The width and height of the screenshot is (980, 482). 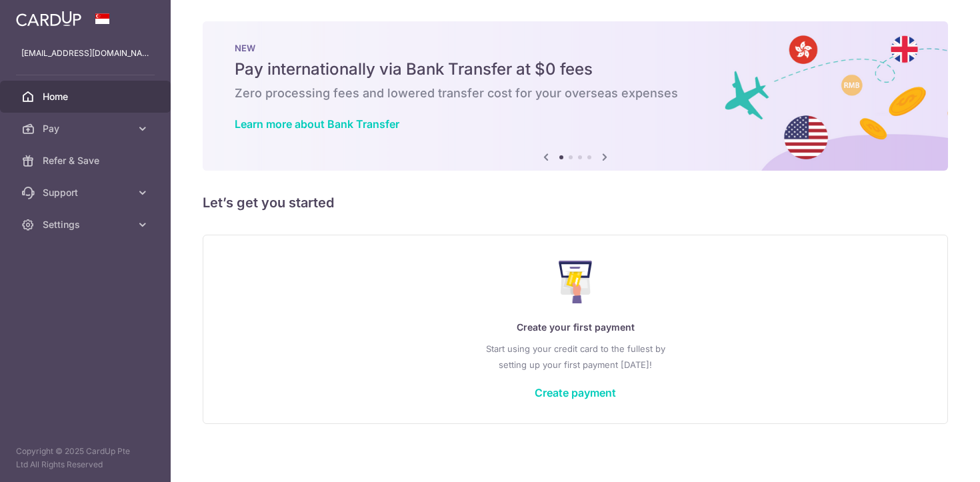 I want to click on span: Settings, so click(x=87, y=225).